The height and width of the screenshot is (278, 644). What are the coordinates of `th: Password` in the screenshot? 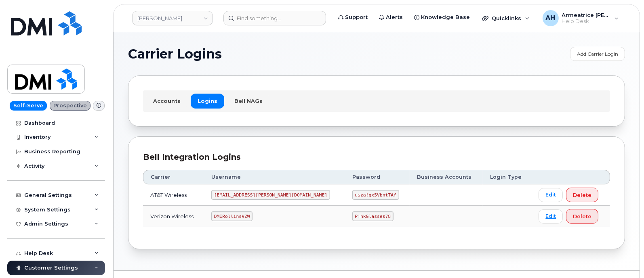 It's located at (377, 177).